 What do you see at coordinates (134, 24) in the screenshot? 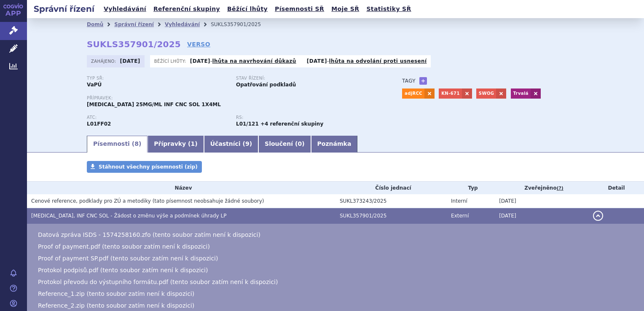
I see `a: Správní řízení` at bounding box center [134, 24].